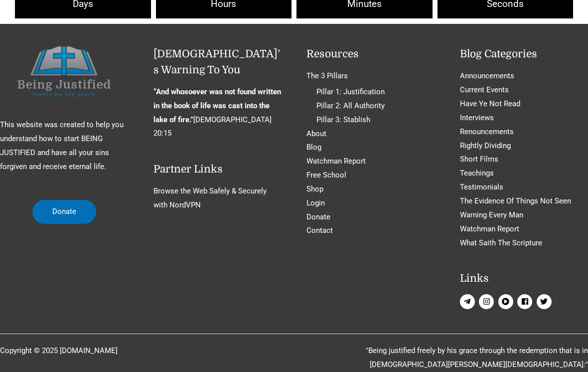 This screenshot has height=372, width=588. What do you see at coordinates (210, 198) in the screenshot?
I see `a: Browse the Web Safely & Securely with NordVPN` at bounding box center [210, 198].